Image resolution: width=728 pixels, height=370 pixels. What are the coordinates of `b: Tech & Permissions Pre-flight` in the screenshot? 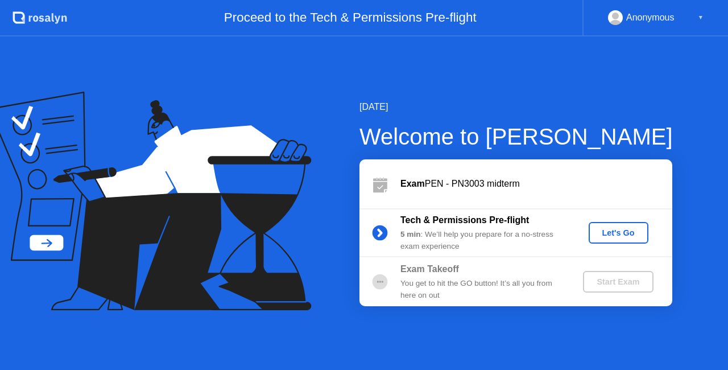 It's located at (465, 220).